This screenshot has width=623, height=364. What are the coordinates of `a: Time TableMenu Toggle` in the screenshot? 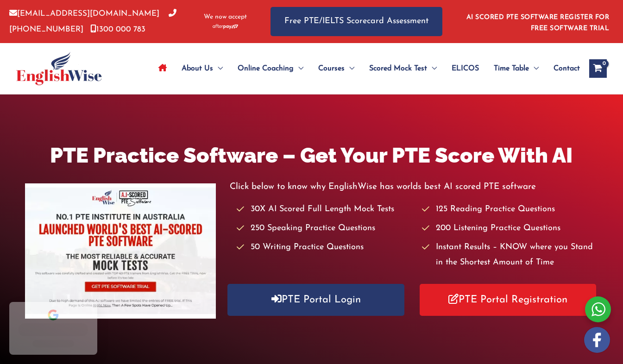 It's located at (516, 69).